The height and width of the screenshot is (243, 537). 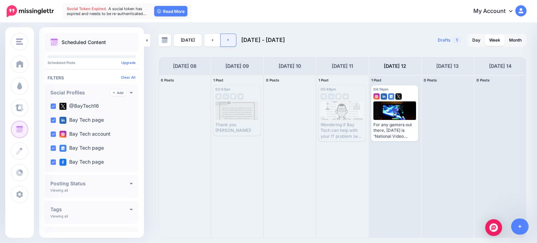 What do you see at coordinates (444, 40) in the screenshot?
I see `span: Drafts` at bounding box center [444, 40].